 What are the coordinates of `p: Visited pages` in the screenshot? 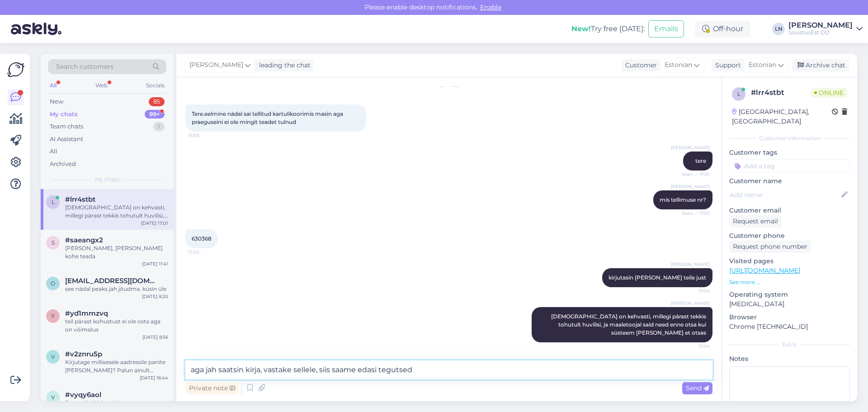 It's located at (789, 261).